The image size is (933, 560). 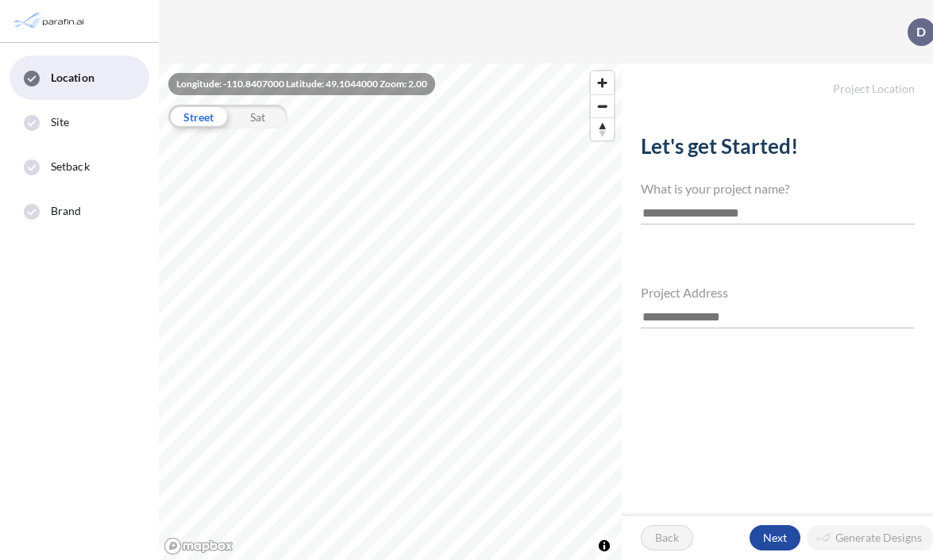 I want to click on button: Reset bearing to north, so click(x=601, y=128).